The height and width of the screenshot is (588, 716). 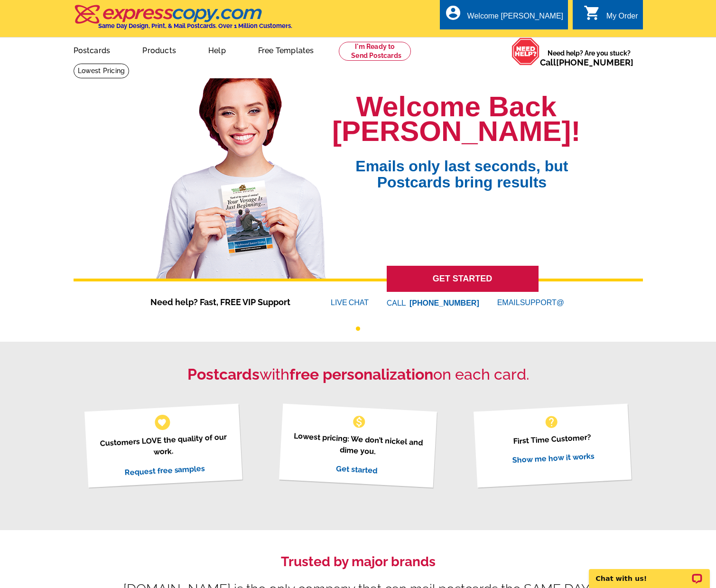 What do you see at coordinates (241, 174) in the screenshot?
I see `img: welcome-back-logged-in.png` at bounding box center [241, 174].